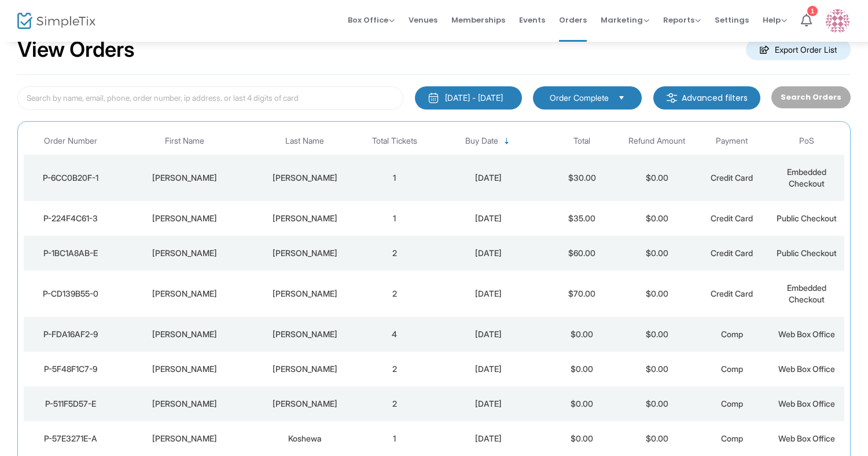 This screenshot has height=456, width=868. What do you see at coordinates (71, 369) in the screenshot?
I see `div: P-5F48F1C7-9` at bounding box center [71, 369].